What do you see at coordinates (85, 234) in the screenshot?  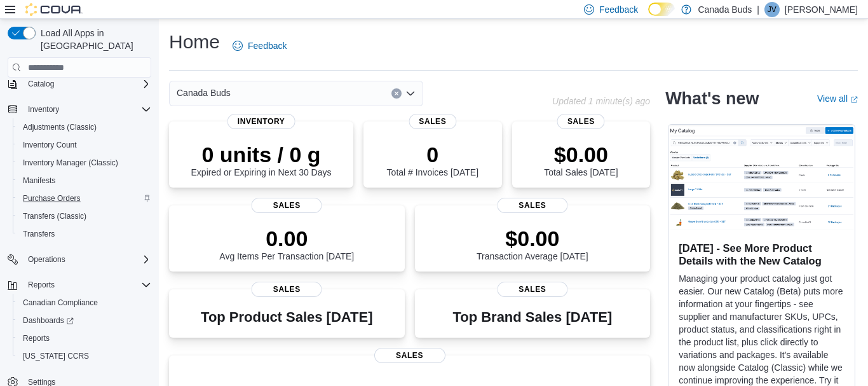 I see `button: Transfers` at bounding box center [85, 234].